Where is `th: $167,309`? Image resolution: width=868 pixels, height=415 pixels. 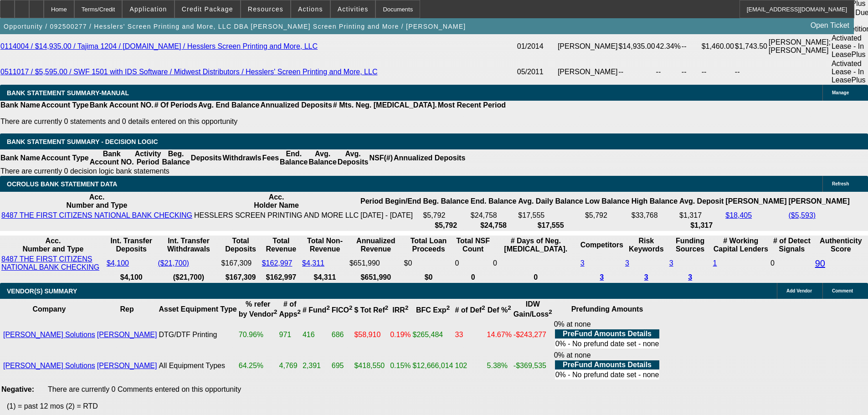
th: $167,309 is located at coordinates (240, 277).